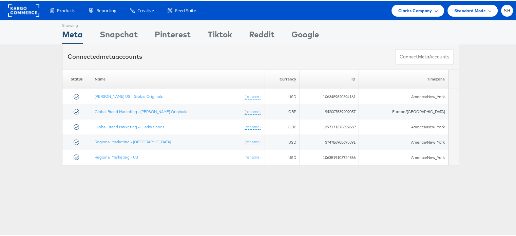 The width and height of the screenshot is (516, 236). What do you see at coordinates (77, 78) in the screenshot?
I see `th: Status` at bounding box center [77, 78].